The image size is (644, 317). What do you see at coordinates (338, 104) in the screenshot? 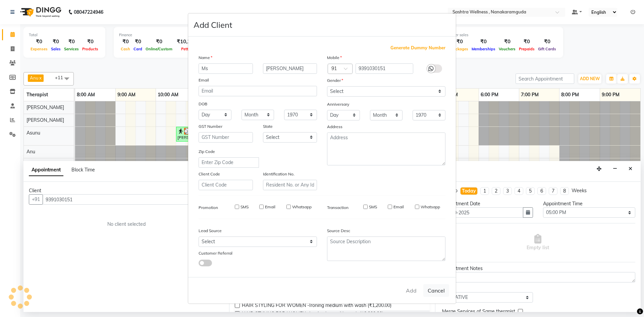
I see `label: Anniversary` at bounding box center [338, 104].